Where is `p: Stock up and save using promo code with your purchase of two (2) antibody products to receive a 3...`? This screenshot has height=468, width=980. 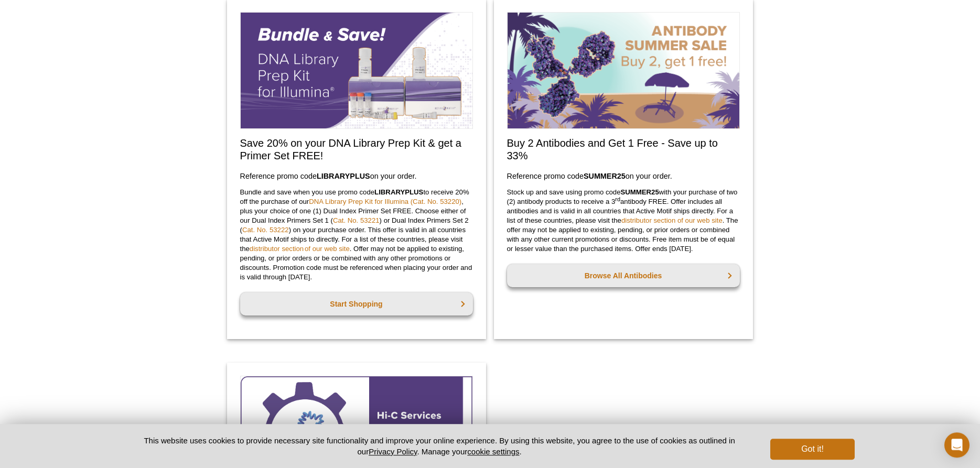
p: Stock up and save using promo code with your purchase of two (2) antibody products to receive a 3... is located at coordinates (623, 221).